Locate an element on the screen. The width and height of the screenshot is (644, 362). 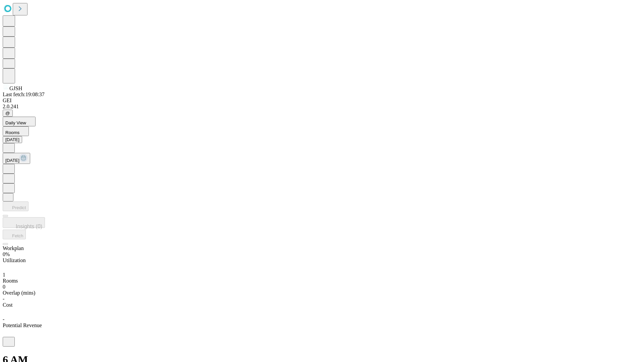
span: Cost is located at coordinates (7, 305).